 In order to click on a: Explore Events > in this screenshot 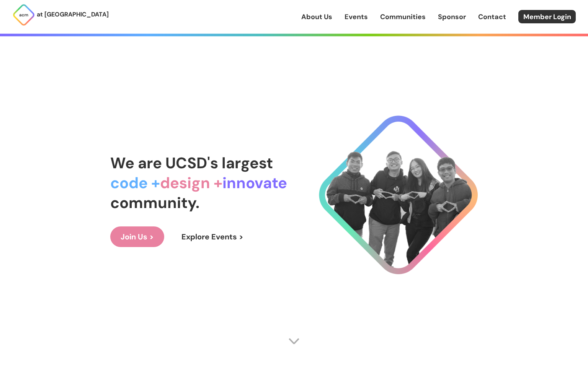, I will do `click(212, 237)`.